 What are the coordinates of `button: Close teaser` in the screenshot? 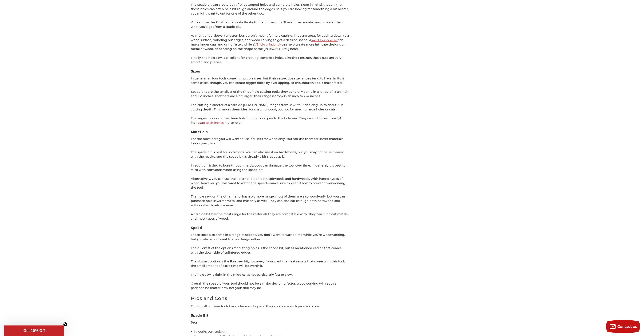 It's located at (66, 325).